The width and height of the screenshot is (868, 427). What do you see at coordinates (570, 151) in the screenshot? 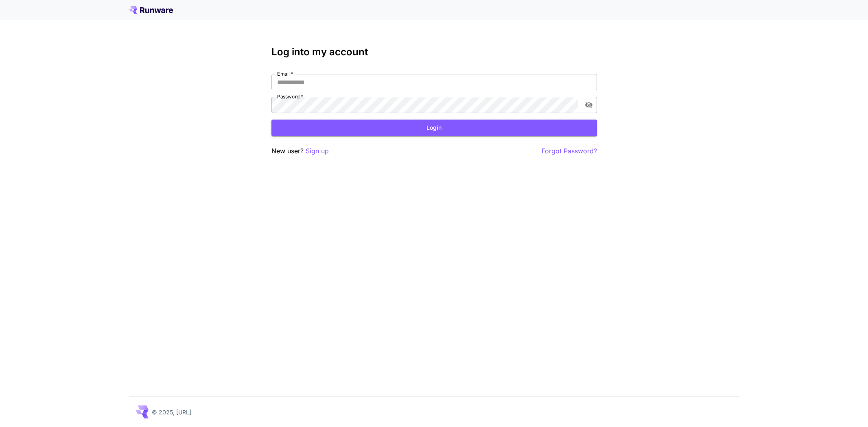
I see `button: Forgot Password?` at bounding box center [570, 151].